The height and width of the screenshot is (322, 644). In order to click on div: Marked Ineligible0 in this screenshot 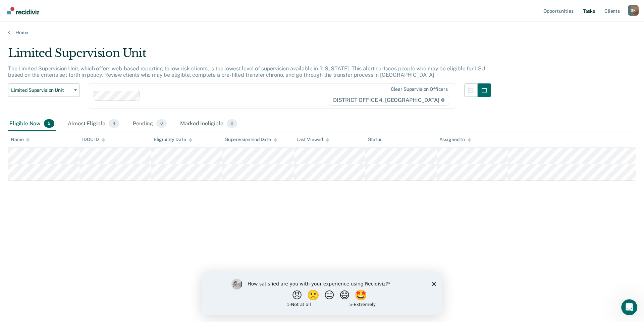, I will do `click(209, 124)`.